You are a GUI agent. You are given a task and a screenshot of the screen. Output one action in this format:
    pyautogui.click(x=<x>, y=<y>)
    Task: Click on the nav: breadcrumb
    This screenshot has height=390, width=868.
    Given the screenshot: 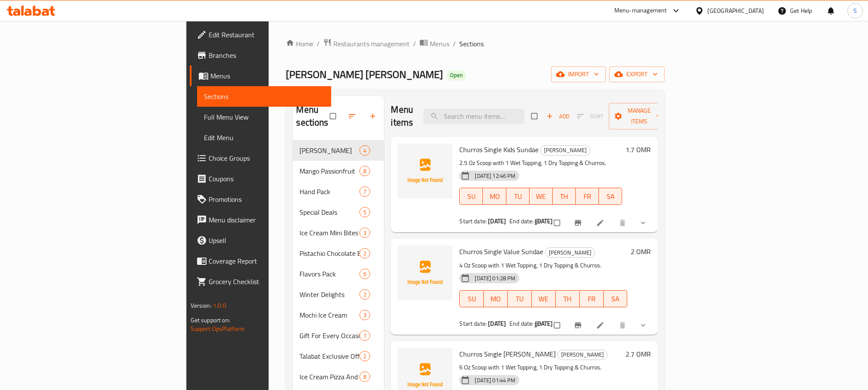 What is the action you would take?
    pyautogui.click(x=475, y=44)
    